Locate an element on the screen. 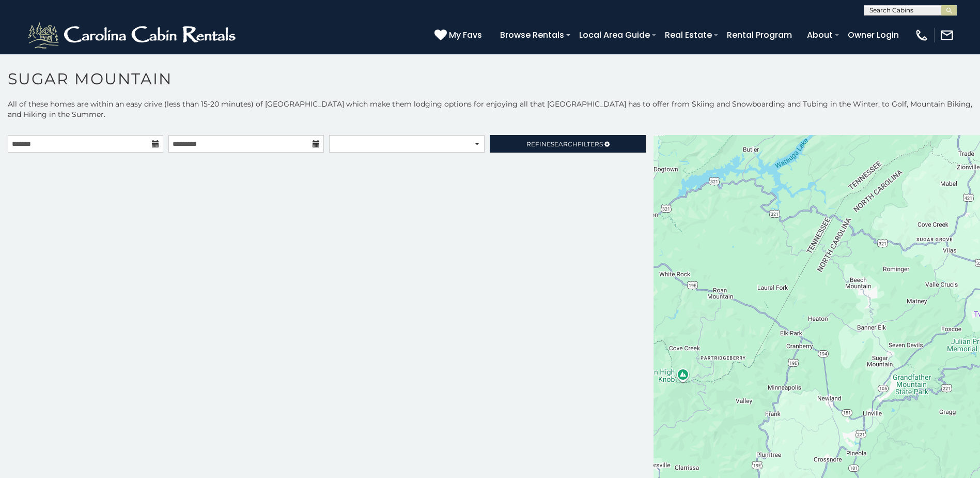  a: Rental Program is located at coordinates (759, 34).